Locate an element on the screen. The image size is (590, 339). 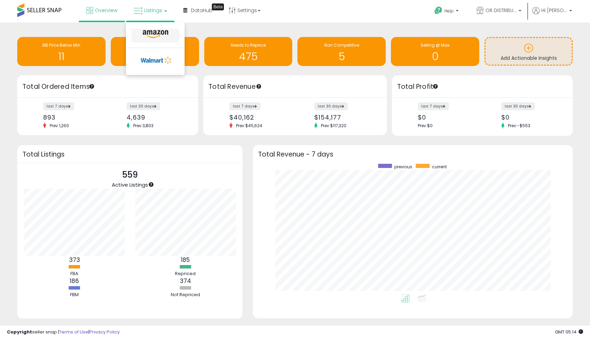
span: Prev: $45,624 is located at coordinates (249, 125).